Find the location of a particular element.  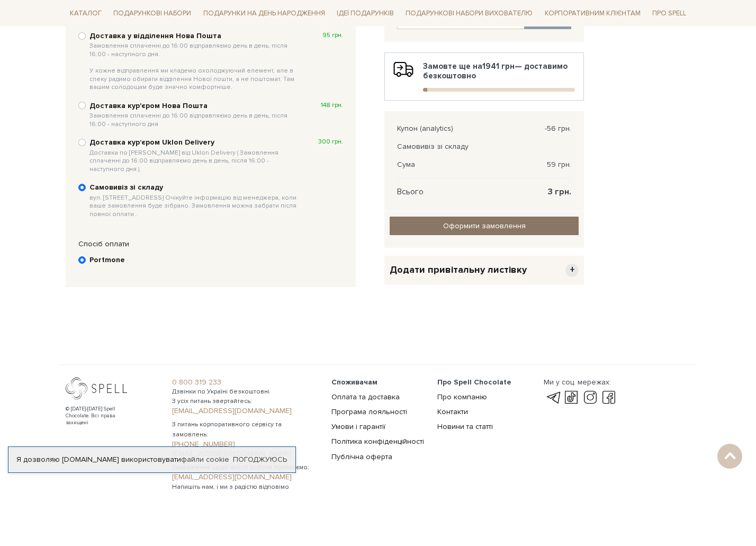

a: Політика конфіденційності is located at coordinates (378, 441).